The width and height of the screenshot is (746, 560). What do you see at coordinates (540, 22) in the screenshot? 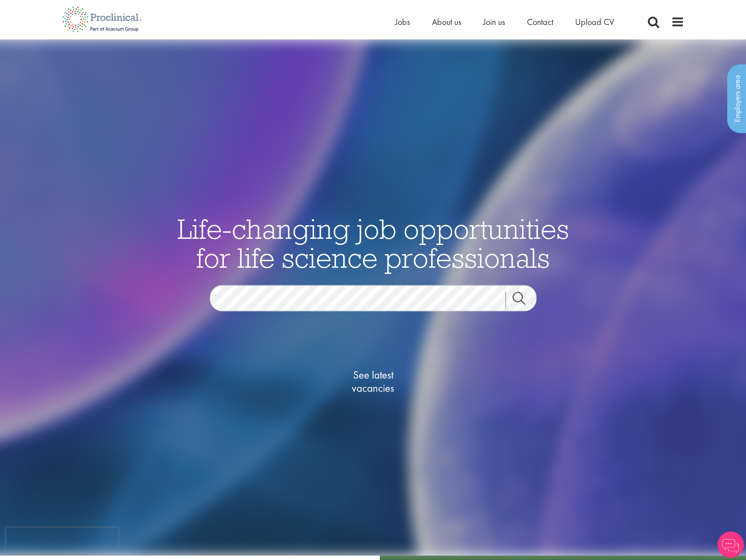
I see `a: Contact` at bounding box center [540, 22].